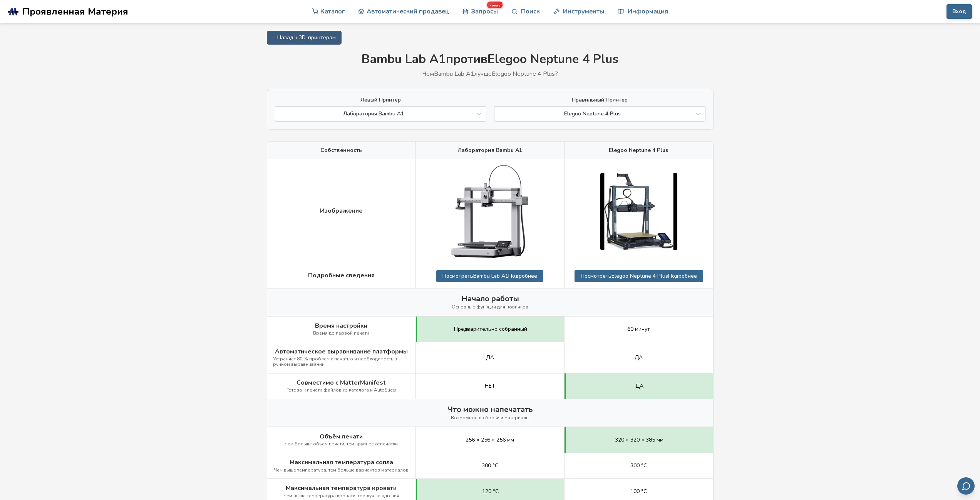  What do you see at coordinates (341, 471) in the screenshot?
I see `span: Чем выше температура, тем больше вариантов материалов` at bounding box center [341, 471].